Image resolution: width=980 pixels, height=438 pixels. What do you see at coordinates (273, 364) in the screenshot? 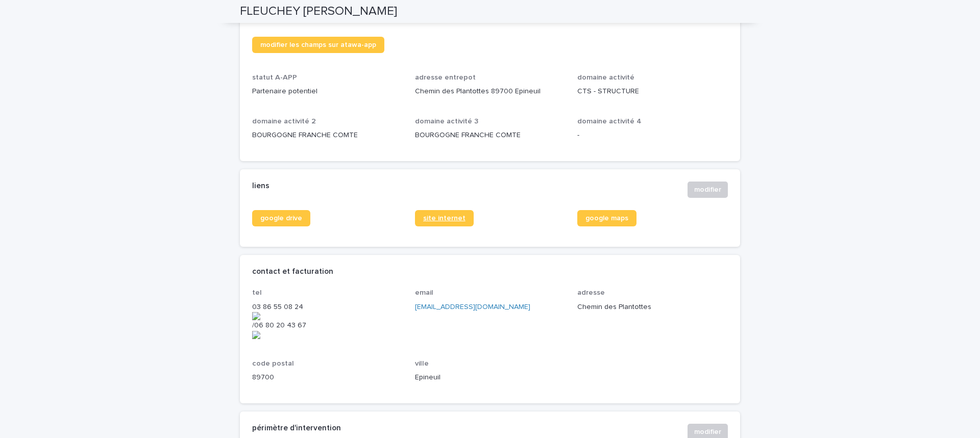
I see `span: code postal` at bounding box center [273, 364].